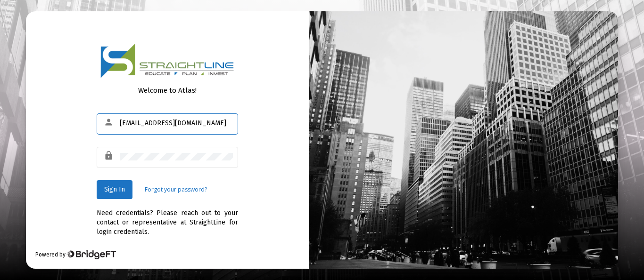  I want to click on img: Logo, so click(168, 61).